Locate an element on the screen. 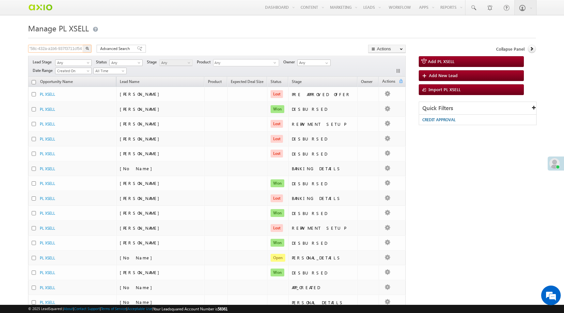  a: About is located at coordinates (68, 308).